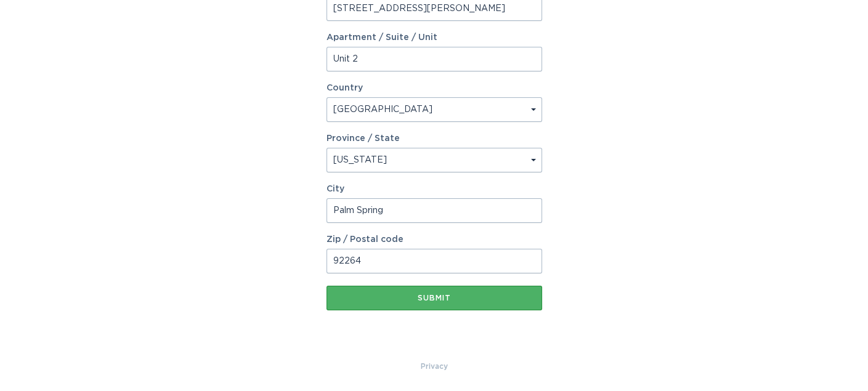 This screenshot has width=868, height=391. Describe the element at coordinates (434, 298) in the screenshot. I see `button: Submit` at that location.